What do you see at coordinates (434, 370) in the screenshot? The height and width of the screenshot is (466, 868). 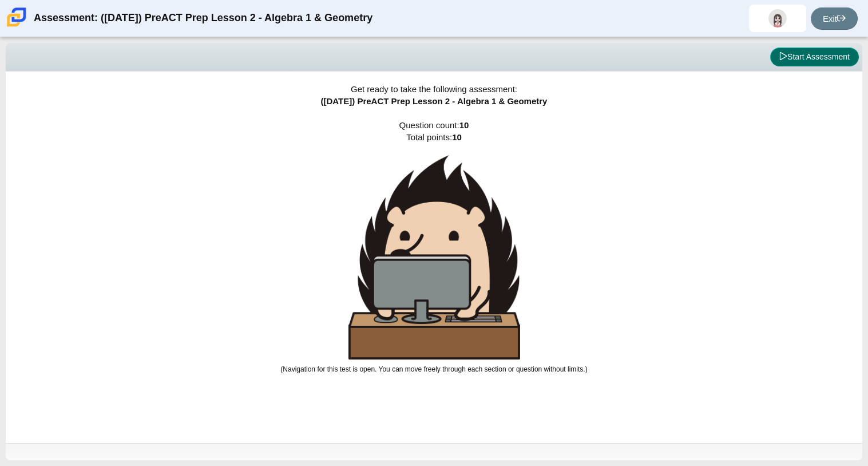 I see `small: (Navigation for this test is open. You can move freely through each section or question without l...` at bounding box center [434, 370].